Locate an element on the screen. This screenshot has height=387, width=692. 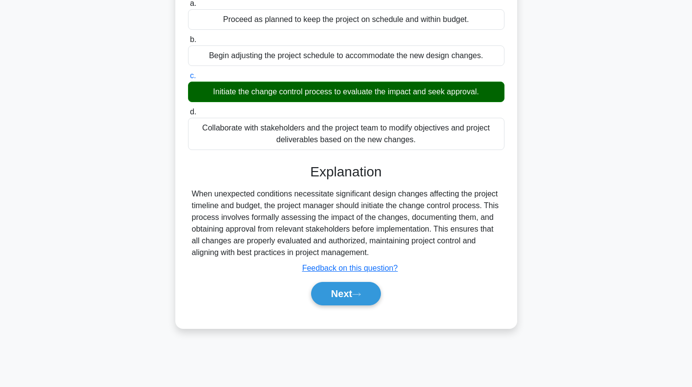
span: c. is located at coordinates (193, 75).